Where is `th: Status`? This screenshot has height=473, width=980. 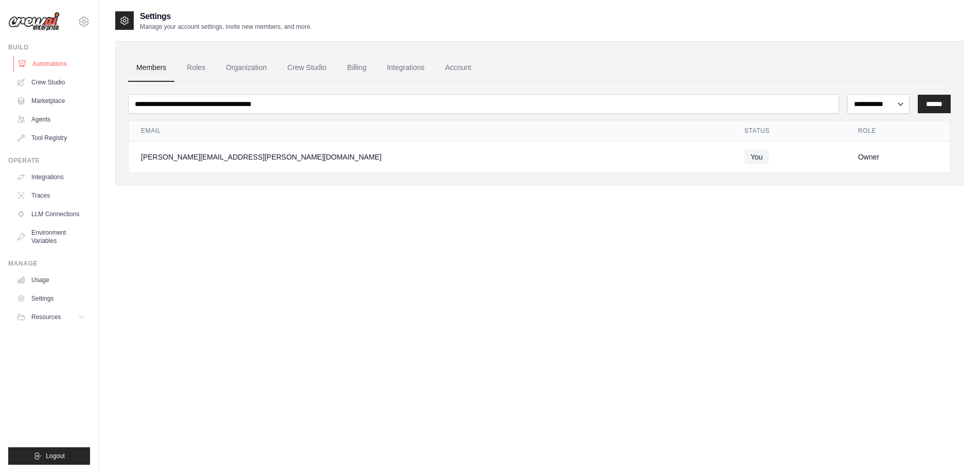 th: Status is located at coordinates (788, 131).